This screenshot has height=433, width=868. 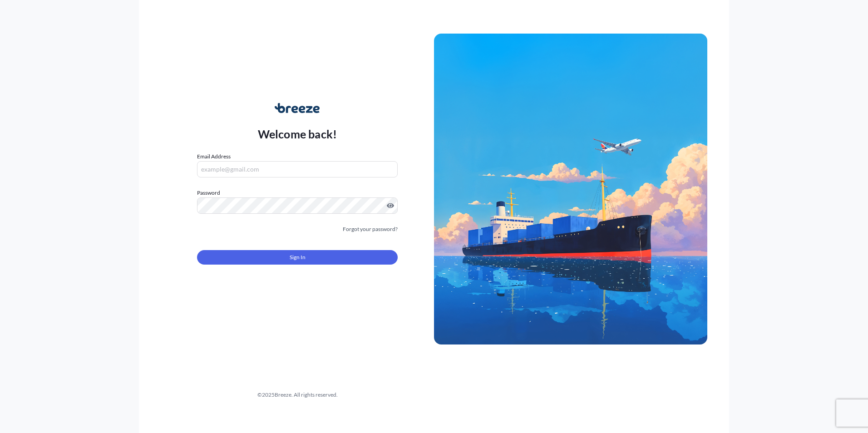 What do you see at coordinates (297, 193) in the screenshot?
I see `label: Password` at bounding box center [297, 193].